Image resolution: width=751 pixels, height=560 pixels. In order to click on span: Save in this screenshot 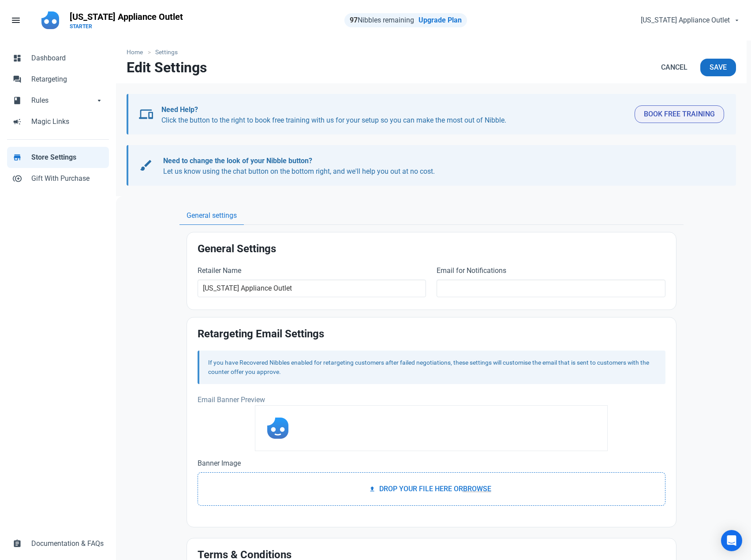, I will do `click(718, 68)`.